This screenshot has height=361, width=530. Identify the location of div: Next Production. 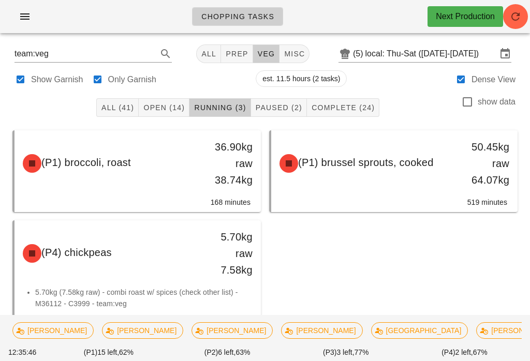
(465, 17).